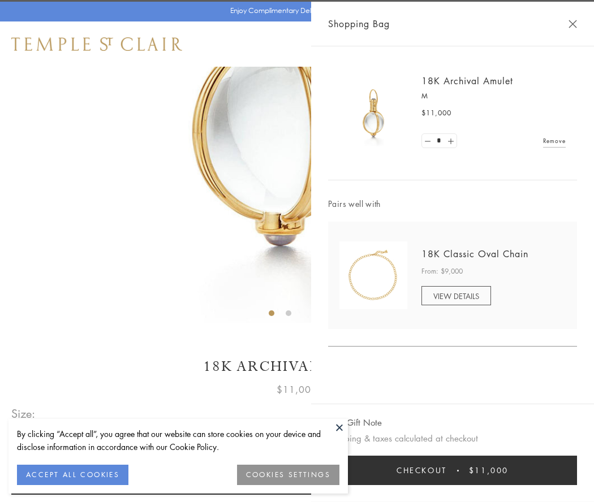  Describe the element at coordinates (97, 44) in the screenshot. I see `img: Temple St. Clair` at that location.